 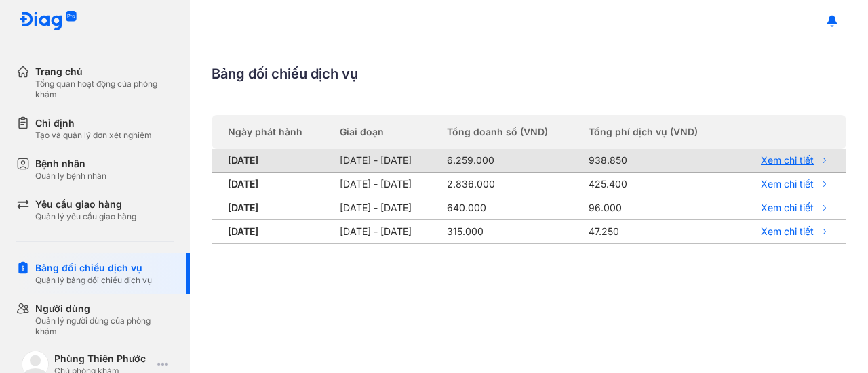 I want to click on div: Yêu cầu giao hàng, so click(x=86, y=205).